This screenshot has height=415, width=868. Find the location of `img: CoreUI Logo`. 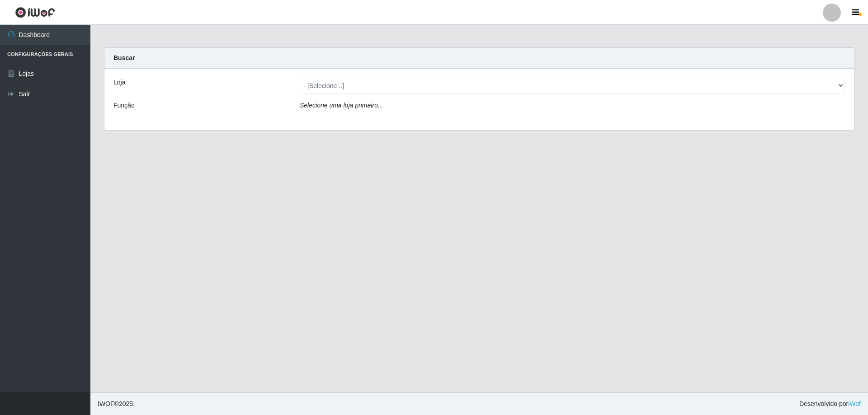

img: CoreUI Logo is located at coordinates (35, 12).